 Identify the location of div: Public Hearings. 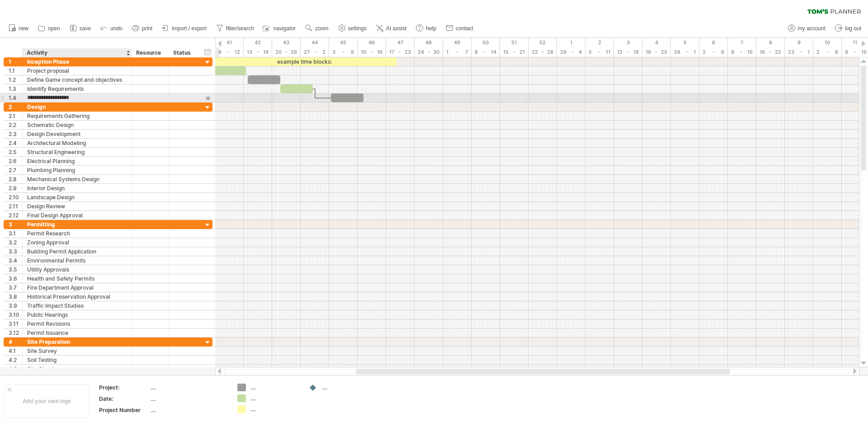
(77, 315).